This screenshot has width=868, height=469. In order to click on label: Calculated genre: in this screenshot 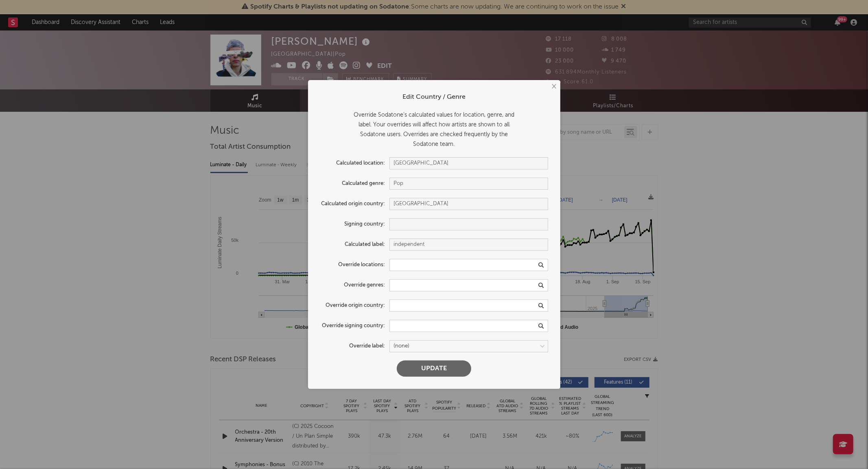, I will do `click(355, 183)`.